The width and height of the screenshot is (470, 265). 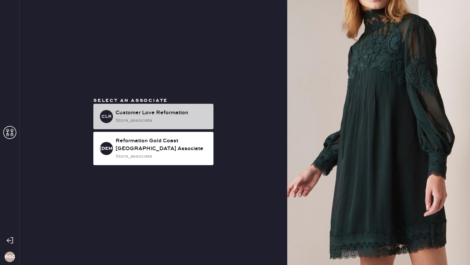 I want to click on div: Customer Love Reformation, so click(x=162, y=113).